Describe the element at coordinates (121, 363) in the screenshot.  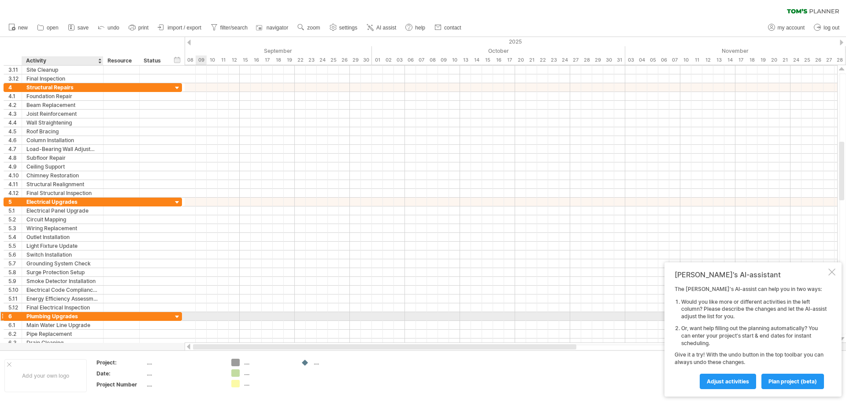
I see `div: Project:` at that location.